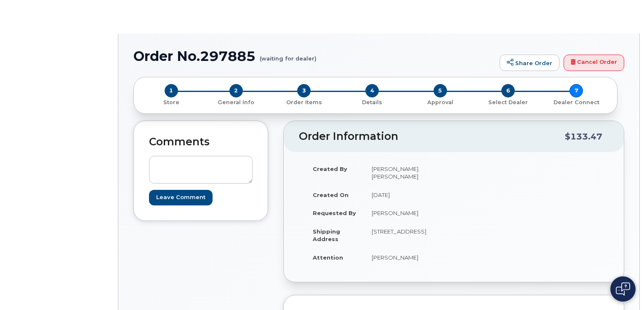 This screenshot has height=310, width=644. What do you see at coordinates (372, 91) in the screenshot?
I see `span: 4` at bounding box center [372, 91].